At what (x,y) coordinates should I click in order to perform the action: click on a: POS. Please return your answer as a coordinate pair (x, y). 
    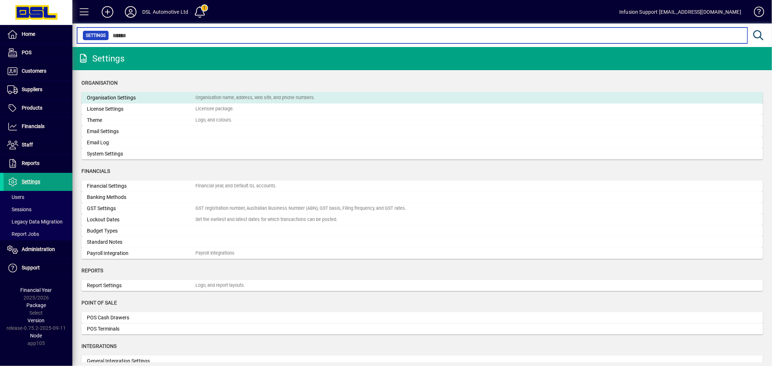
    Looking at the image, I should click on (38, 53).